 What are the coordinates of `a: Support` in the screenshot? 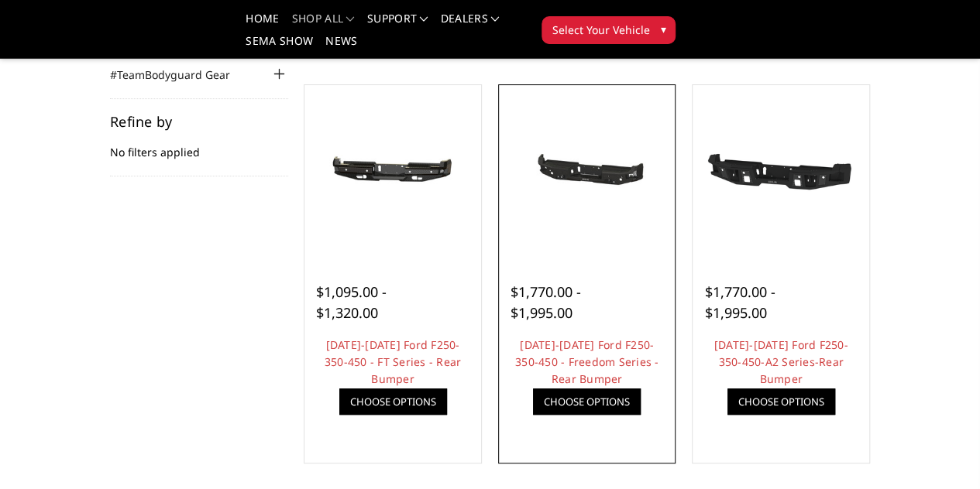 It's located at (397, 24).